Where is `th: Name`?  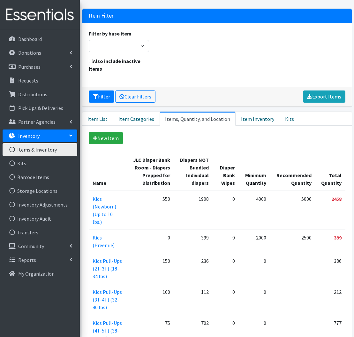 th: Name is located at coordinates (107, 172).